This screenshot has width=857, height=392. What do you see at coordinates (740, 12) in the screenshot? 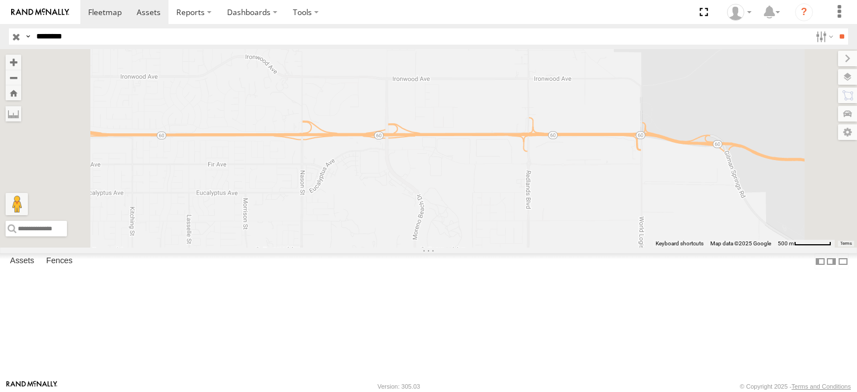
I see `div: Zulema McIntosch` at bounding box center [740, 12].